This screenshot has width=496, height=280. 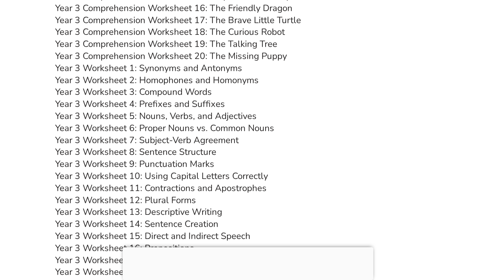 What do you see at coordinates (156, 116) in the screenshot?
I see `a: Year 3 Worksheet 5: Nouns, Verbs, and Adjectives` at bounding box center [156, 116].